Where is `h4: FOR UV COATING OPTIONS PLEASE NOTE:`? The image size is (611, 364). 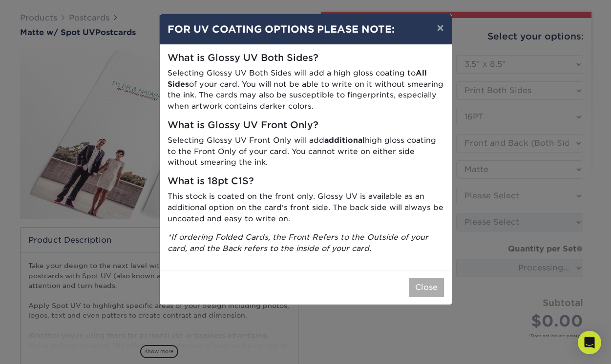
h4: FOR UV COATING OPTIONS PLEASE NOTE: is located at coordinates (306, 29).